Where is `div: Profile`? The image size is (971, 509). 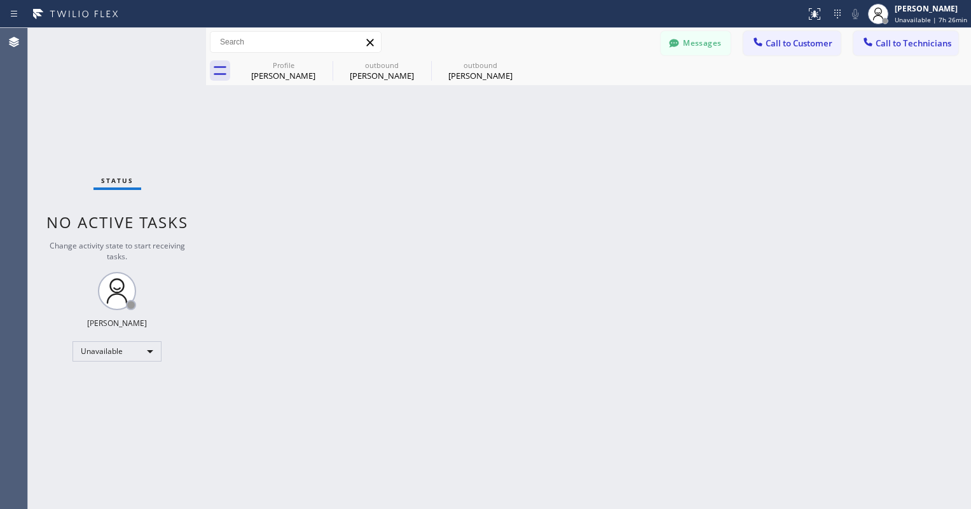
div: Profile is located at coordinates (283, 65).